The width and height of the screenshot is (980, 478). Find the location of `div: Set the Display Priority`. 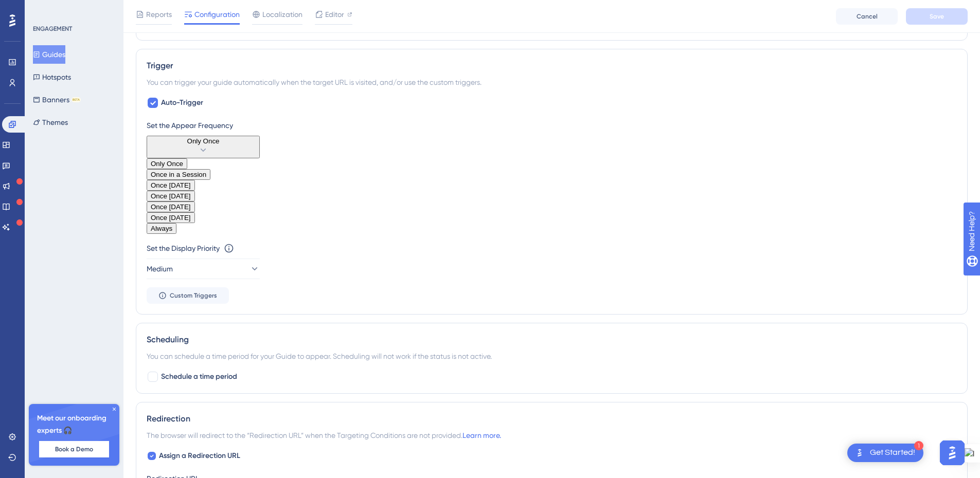

div: Set the Display Priority is located at coordinates (184, 248).